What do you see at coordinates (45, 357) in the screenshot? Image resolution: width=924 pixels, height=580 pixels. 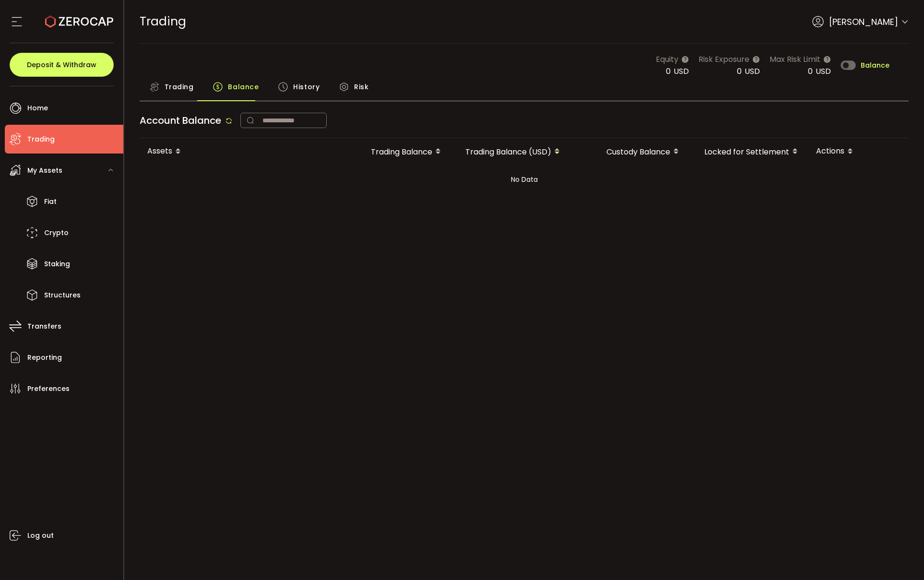 I see `span: Reporting` at bounding box center [45, 357].